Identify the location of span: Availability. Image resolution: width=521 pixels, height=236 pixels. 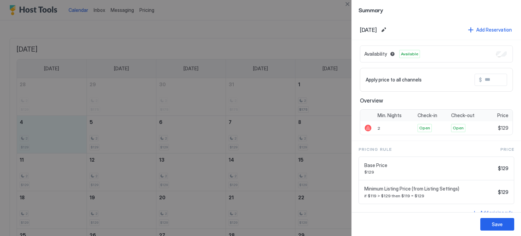
(375, 54).